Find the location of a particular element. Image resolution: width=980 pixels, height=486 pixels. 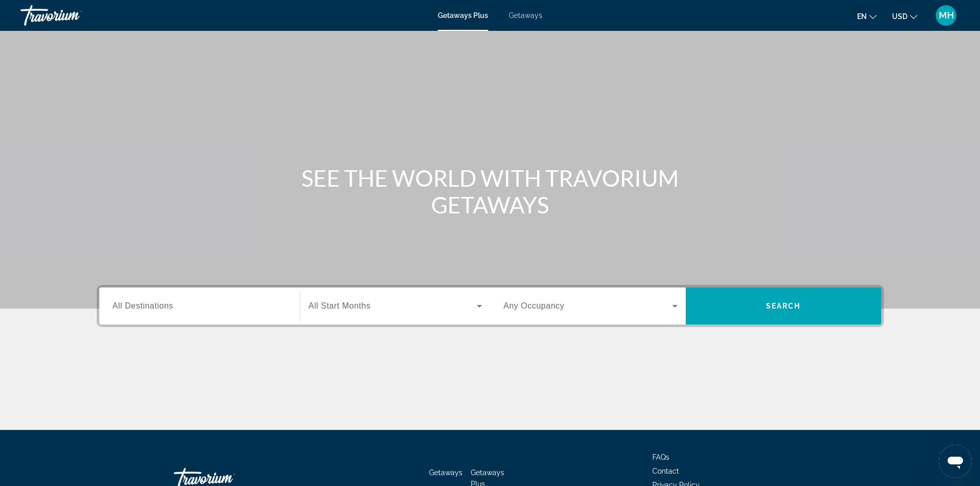

span: en is located at coordinates (862, 17).